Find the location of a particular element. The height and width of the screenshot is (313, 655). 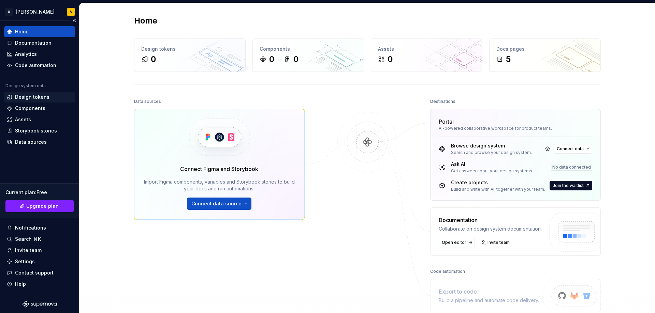

span: Connect data source is located at coordinates (216, 204).